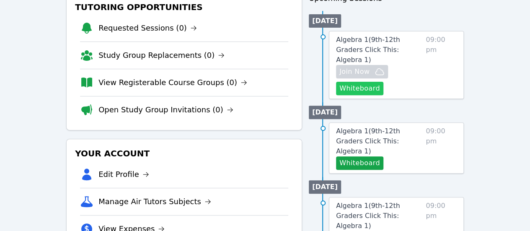 The height and width of the screenshot is (231, 530). Describe the element at coordinates (184, 153) in the screenshot. I see `h3: Your Account` at that location.